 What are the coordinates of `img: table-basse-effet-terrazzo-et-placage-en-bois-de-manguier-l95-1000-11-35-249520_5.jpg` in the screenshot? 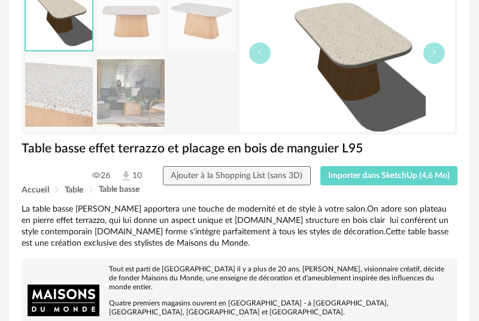 It's located at (59, 93).